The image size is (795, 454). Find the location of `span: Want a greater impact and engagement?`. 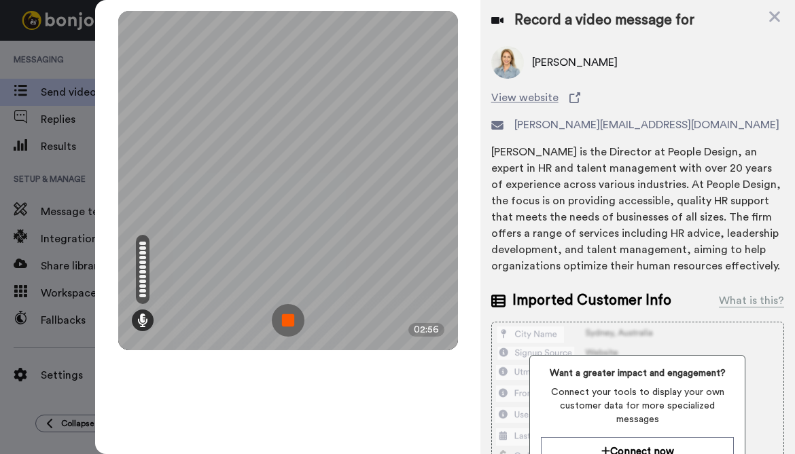

span: Want a greater impact and engagement? is located at coordinates (637, 374).